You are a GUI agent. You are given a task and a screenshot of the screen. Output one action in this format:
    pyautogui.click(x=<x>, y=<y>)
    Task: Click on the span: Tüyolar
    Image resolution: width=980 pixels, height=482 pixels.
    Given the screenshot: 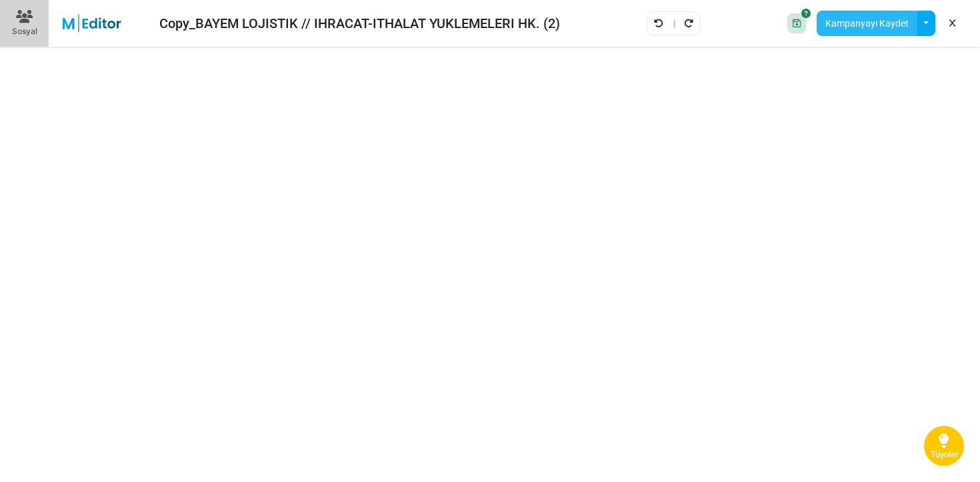 What is the action you would take?
    pyautogui.click(x=944, y=454)
    